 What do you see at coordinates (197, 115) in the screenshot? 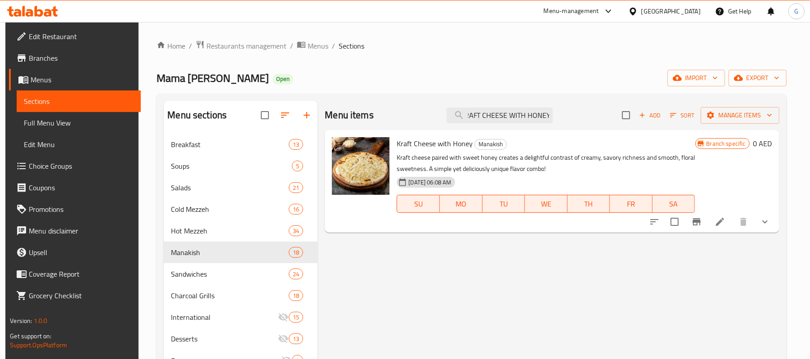
I see `h2: Menu sections` at bounding box center [197, 115].